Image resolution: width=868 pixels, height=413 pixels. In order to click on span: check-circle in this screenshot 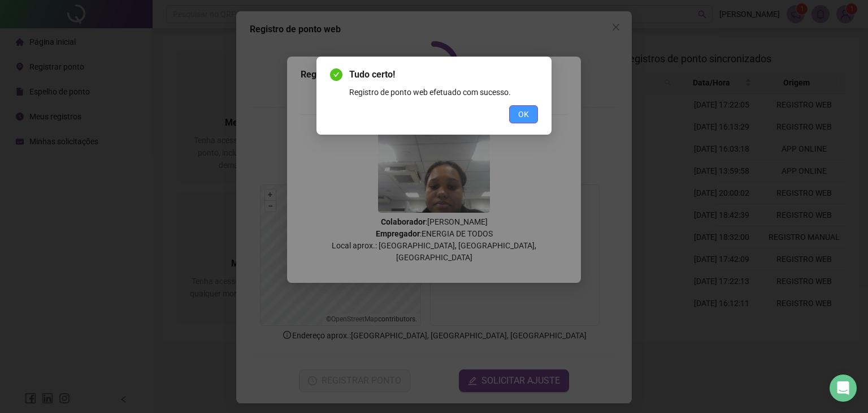, I will do `click(336, 75)`.